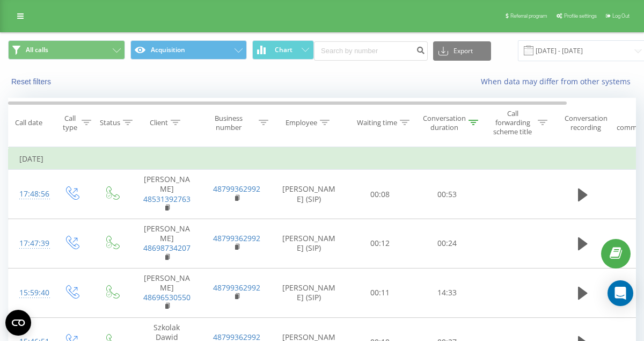  What do you see at coordinates (189, 50) in the screenshot?
I see `button: Acquisition` at bounding box center [189, 50].